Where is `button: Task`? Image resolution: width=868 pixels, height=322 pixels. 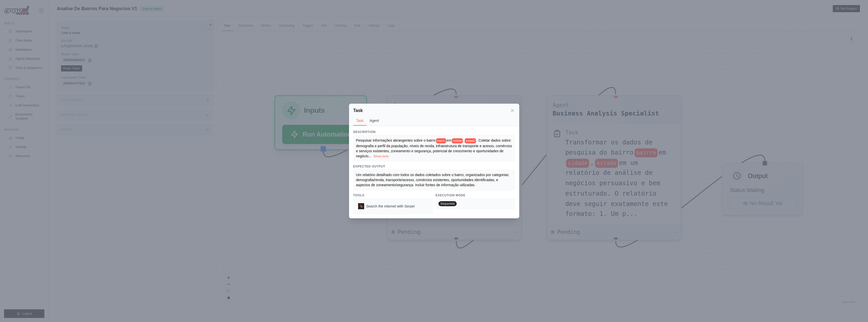 button: Task is located at coordinates (360, 121).